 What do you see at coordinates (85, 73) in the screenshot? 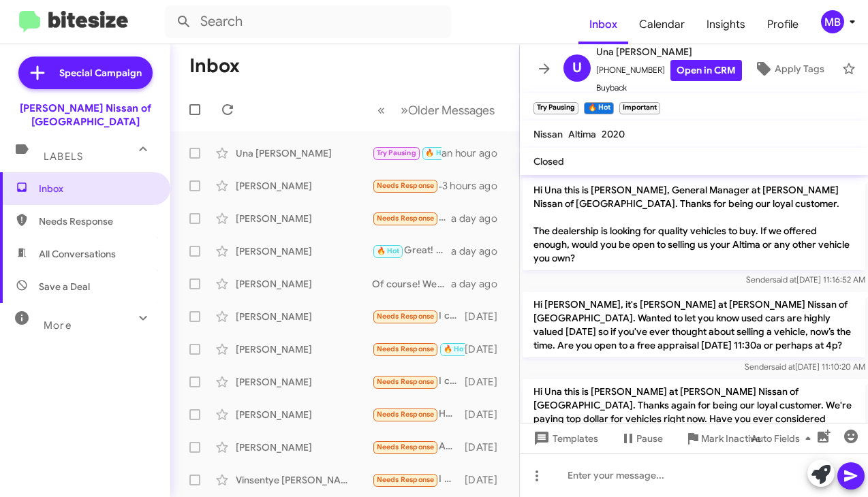
I see `a: Special Campaign` at bounding box center [85, 73].